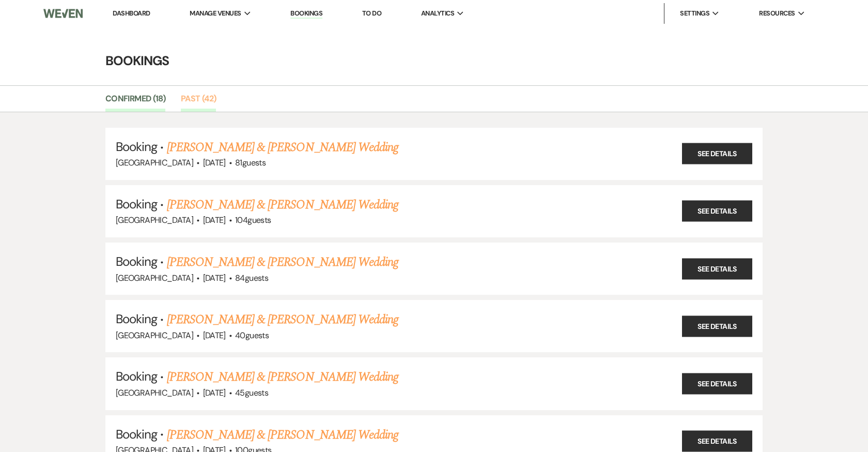 The width and height of the screenshot is (868, 452). I want to click on span: Analytics, so click(437, 13).